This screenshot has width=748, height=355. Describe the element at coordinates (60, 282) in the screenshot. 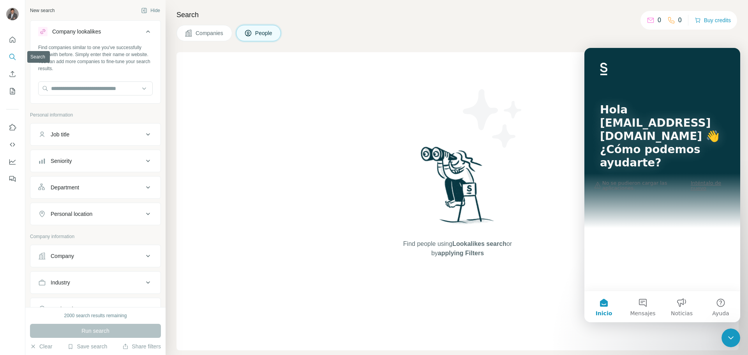

I see `div: Industry` at that location.